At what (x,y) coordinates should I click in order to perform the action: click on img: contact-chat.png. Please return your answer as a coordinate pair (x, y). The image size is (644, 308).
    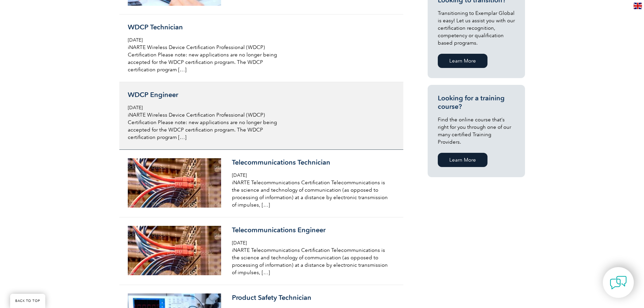
    Looking at the image, I should click on (619, 283).